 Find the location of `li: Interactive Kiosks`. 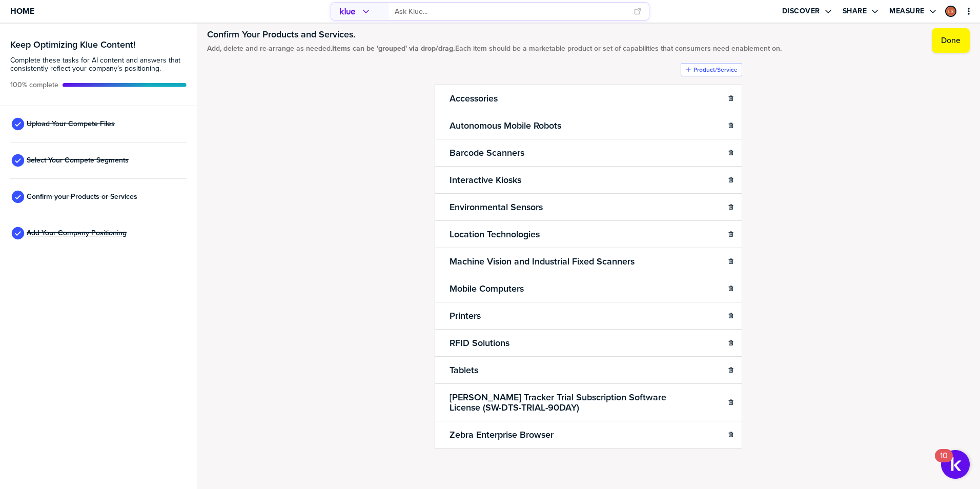

li: Interactive Kiosks is located at coordinates (589, 180).